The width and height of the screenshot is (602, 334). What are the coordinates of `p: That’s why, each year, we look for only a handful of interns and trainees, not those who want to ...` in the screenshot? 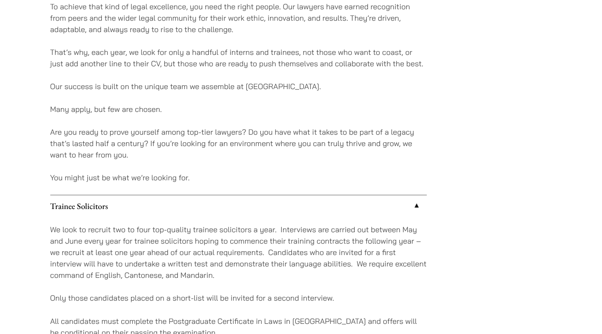 It's located at (238, 58).